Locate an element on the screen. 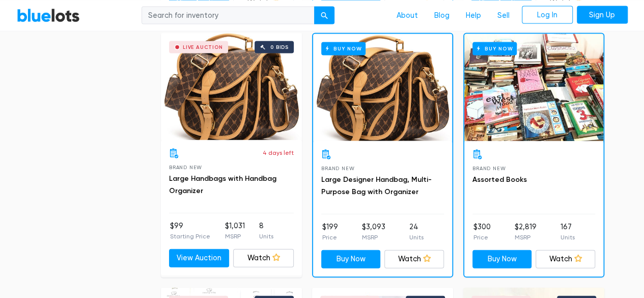 The image size is (644, 298). li: $300 is located at coordinates (482, 232).